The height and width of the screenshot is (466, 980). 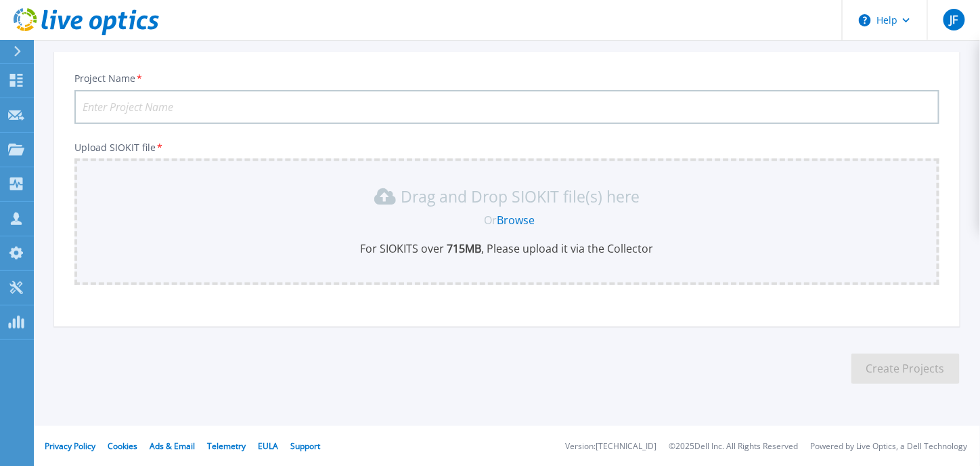 What do you see at coordinates (109, 78) in the screenshot?
I see `label: Project Name` at bounding box center [109, 78].